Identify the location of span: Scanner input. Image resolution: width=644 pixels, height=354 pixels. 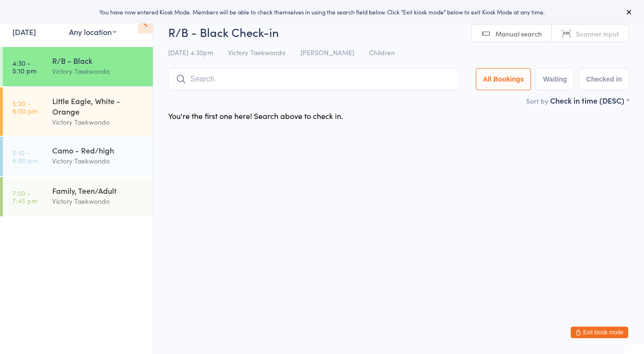
(597, 34).